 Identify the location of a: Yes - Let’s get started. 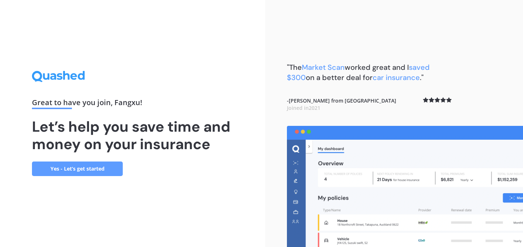
(77, 169).